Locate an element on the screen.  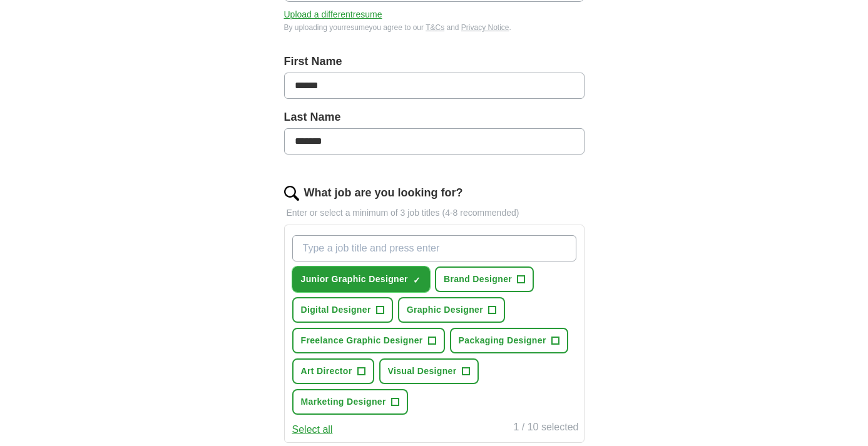
span: Freelance Graphic Designer is located at coordinates (362, 340).